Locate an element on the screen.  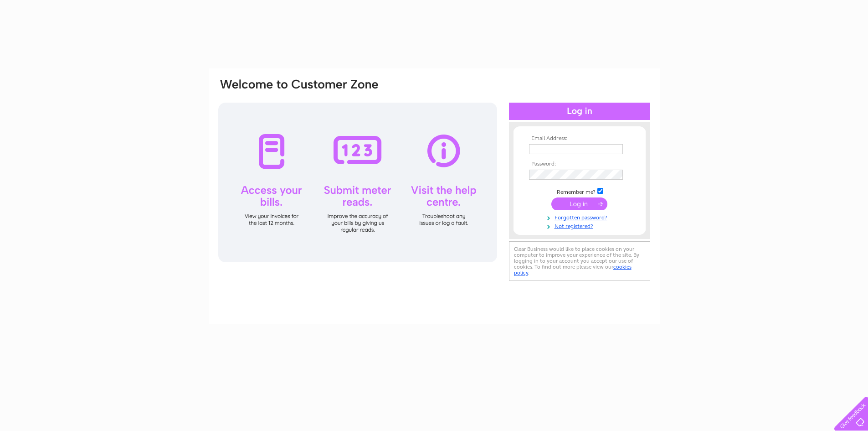
a: Not registered? is located at coordinates (581, 225).